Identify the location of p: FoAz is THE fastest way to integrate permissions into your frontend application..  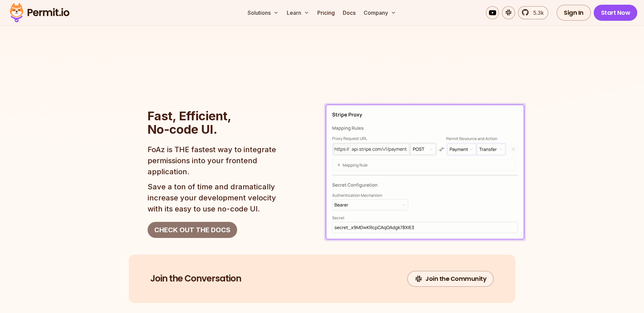
(221, 161).